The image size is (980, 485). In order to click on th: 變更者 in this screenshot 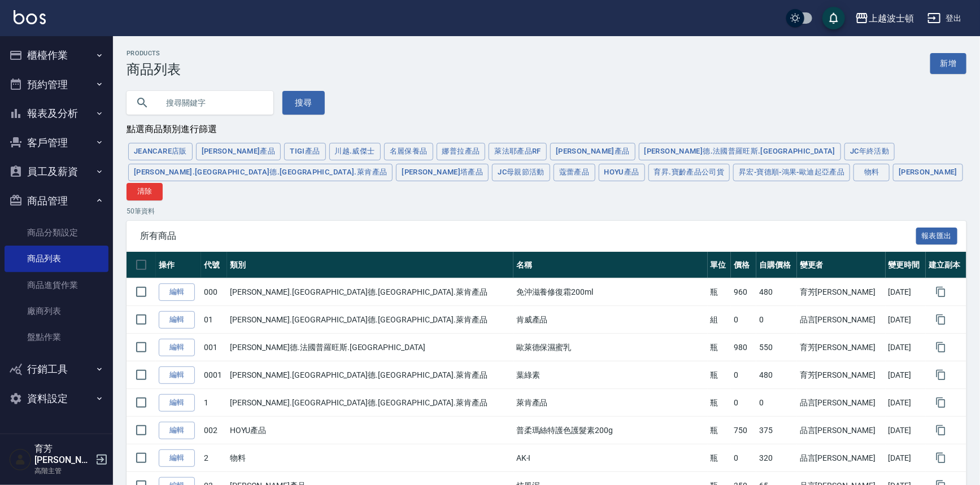, I will do `click(840, 265)`.